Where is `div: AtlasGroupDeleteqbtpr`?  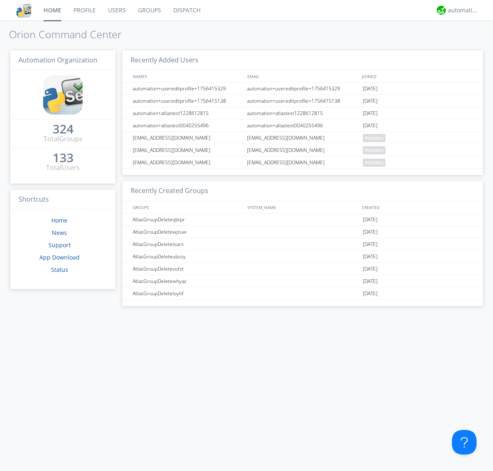 div: AtlasGroupDeleteqbtpr is located at coordinates (187, 219).